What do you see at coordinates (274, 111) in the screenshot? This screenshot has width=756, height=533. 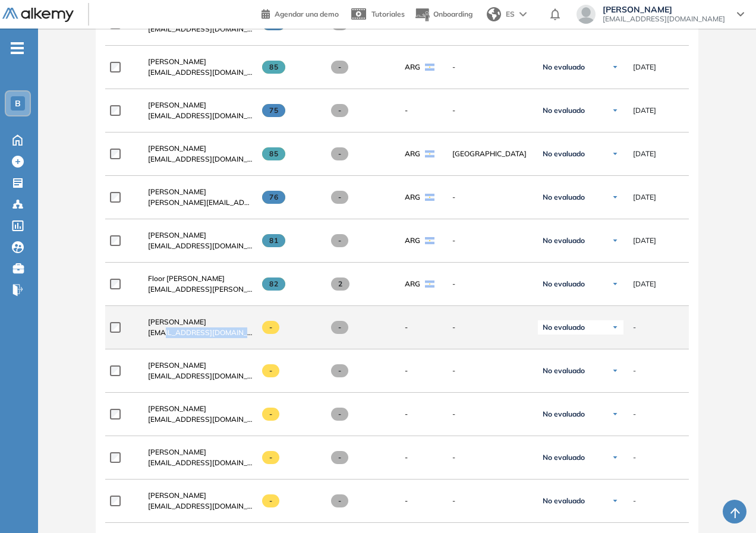 I see `span: 75` at bounding box center [274, 111].